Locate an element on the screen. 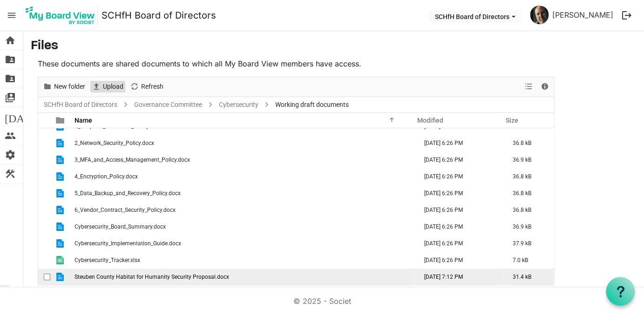 The height and width of the screenshot is (315, 644). td: 2_Network_Security_Policy.docx is template cell column header Name is located at coordinates (243, 144).